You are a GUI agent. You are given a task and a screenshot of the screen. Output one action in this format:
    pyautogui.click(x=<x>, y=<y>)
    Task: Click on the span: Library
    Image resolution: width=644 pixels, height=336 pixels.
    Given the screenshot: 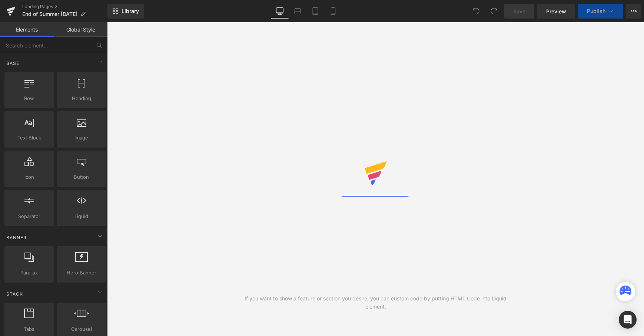 What is the action you would take?
    pyautogui.click(x=130, y=11)
    